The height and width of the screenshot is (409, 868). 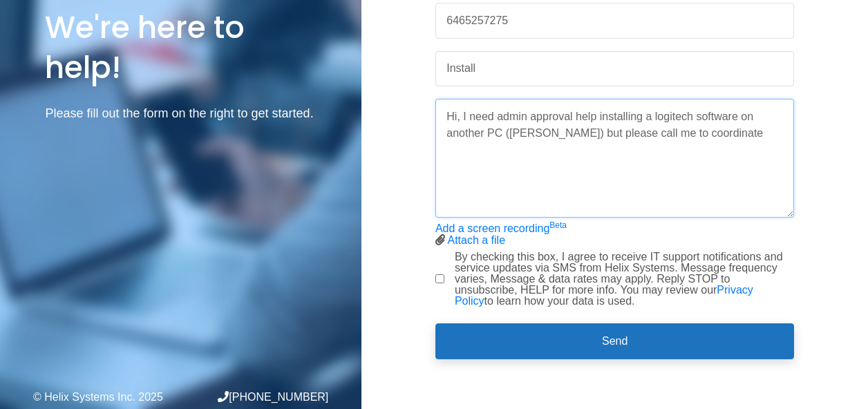 What do you see at coordinates (558, 225) in the screenshot?
I see `sup: Beta` at bounding box center [558, 225].